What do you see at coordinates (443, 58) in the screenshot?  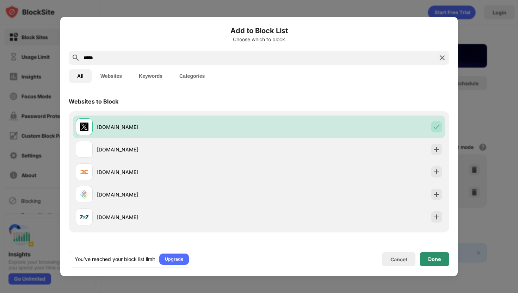 I see `img: search-close` at bounding box center [443, 58].